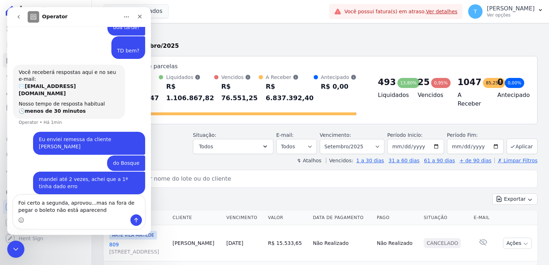 The image size is (549, 265). What do you see at coordinates (338, 87) in the screenshot?
I see `div: R$ 0,00` at bounding box center [338, 87].